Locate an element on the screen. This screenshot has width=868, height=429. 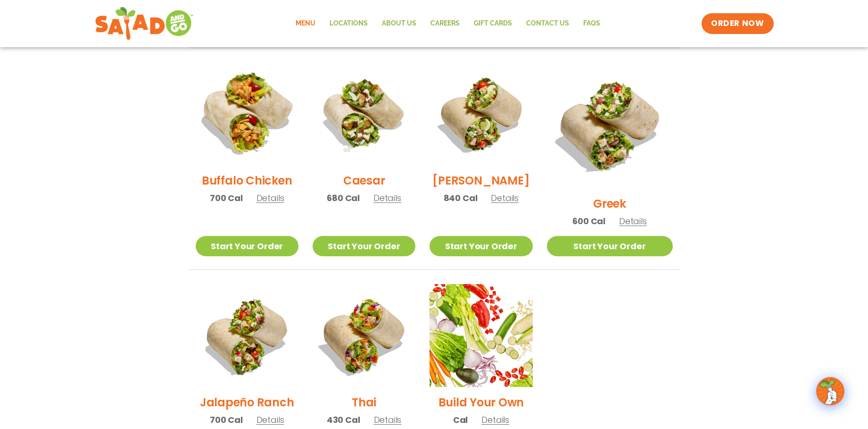
span: 430 Cal is located at coordinates (343, 419).